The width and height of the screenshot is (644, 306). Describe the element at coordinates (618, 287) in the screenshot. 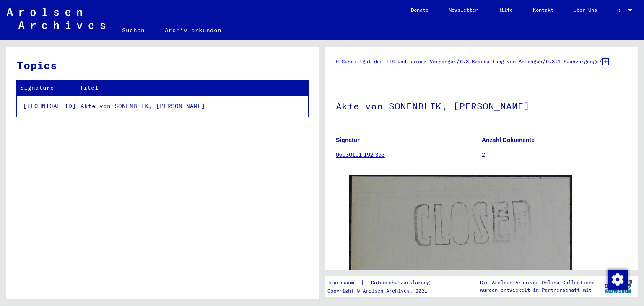

I see `img: yv_logo.png` at that location.